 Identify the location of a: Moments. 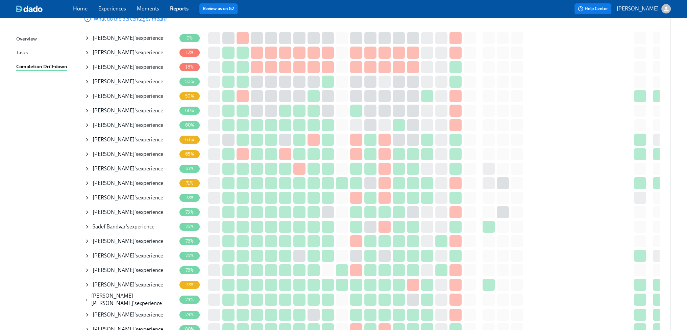
(148, 8).